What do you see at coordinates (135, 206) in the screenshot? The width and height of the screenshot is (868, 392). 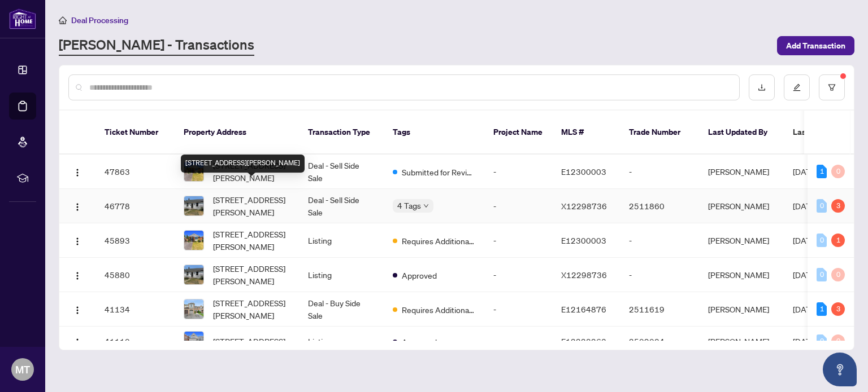 I see `td: 46778` at bounding box center [135, 206].